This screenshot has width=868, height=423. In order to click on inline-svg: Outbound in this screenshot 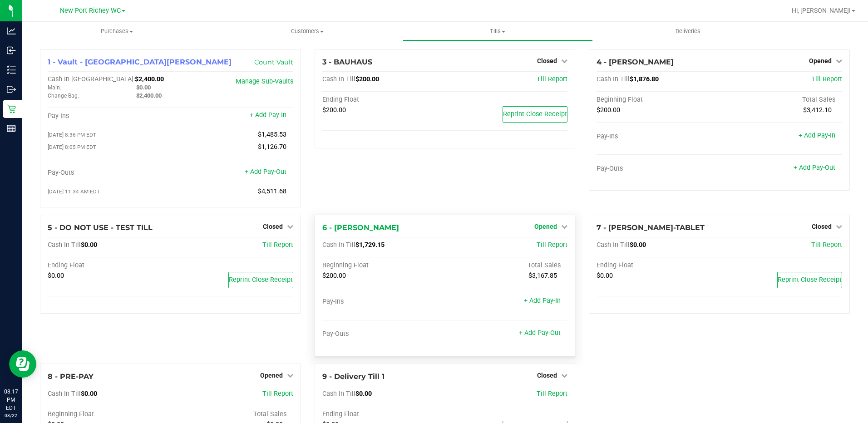, I will do `click(12, 90)`.